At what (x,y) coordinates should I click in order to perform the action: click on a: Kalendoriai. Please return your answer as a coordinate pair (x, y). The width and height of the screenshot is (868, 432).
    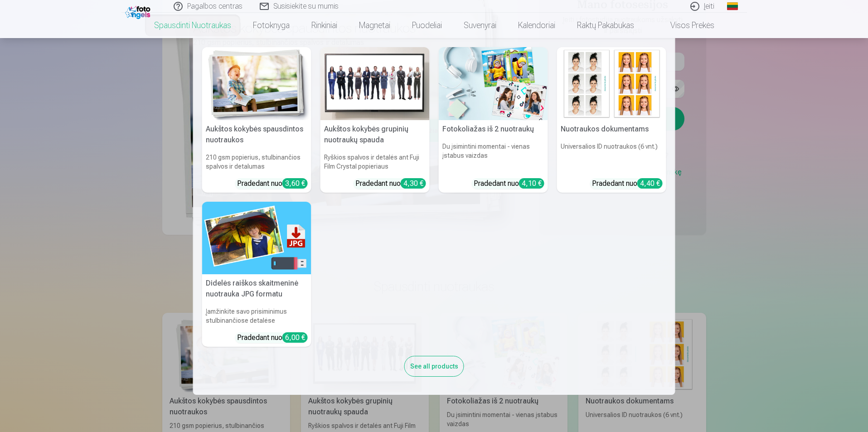
    Looking at the image, I should click on (537, 25).